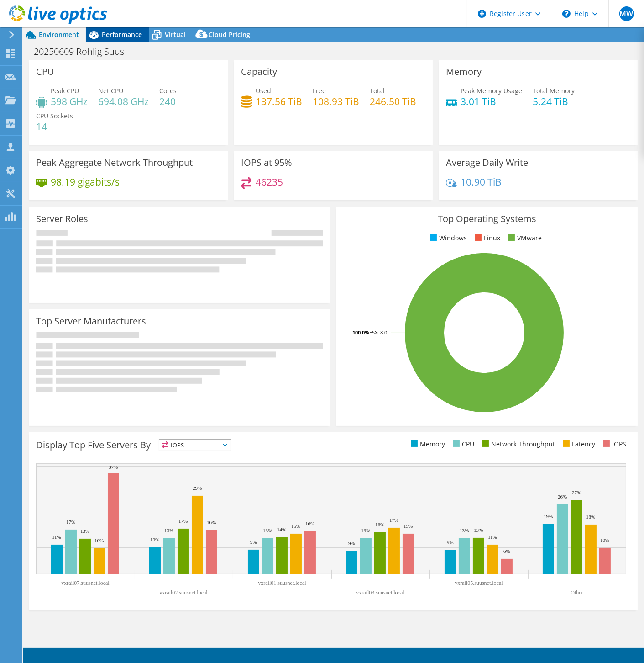  What do you see at coordinates (45, 72) in the screenshot?
I see `h3: CPU` at bounding box center [45, 72].